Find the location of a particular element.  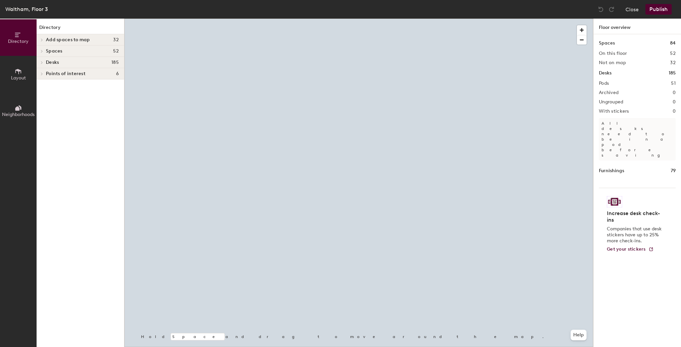

h4: Increase desk check-ins is located at coordinates (635, 217).